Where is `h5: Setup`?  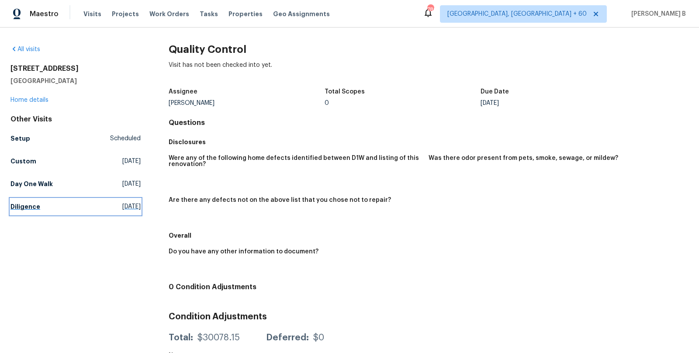
h5: Setup is located at coordinates (20, 138).